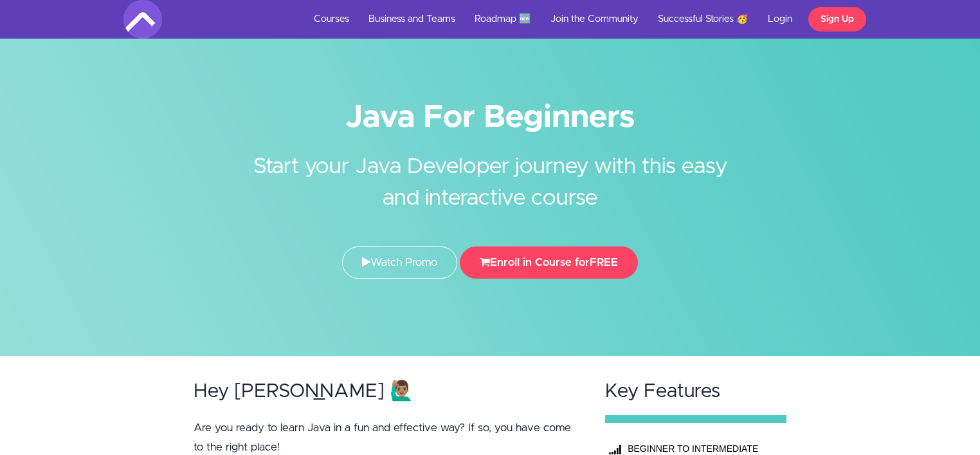  What do you see at coordinates (837, 20) in the screenshot?
I see `a: Sign Up` at bounding box center [837, 20].